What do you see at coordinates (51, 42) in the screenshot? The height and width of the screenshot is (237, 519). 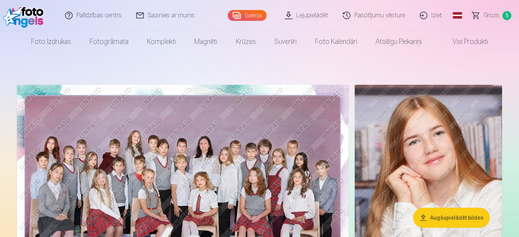 I see `a: Foto izdrukas` at bounding box center [51, 42].